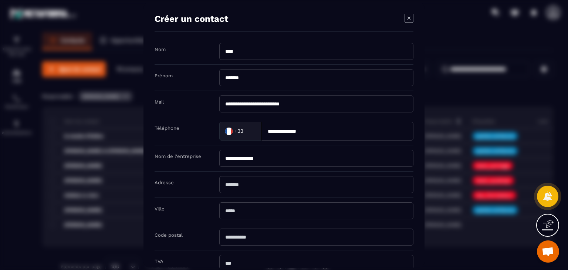 The image size is (568, 270). Describe the element at coordinates (178, 156) in the screenshot. I see `label: Nom de l'entreprise` at that location.